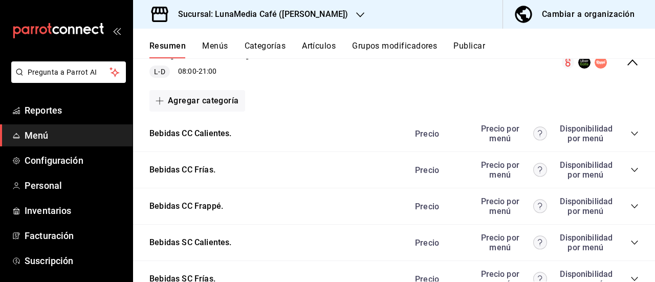 The height and width of the screenshot is (282, 655). I want to click on span: Menú, so click(74, 135).